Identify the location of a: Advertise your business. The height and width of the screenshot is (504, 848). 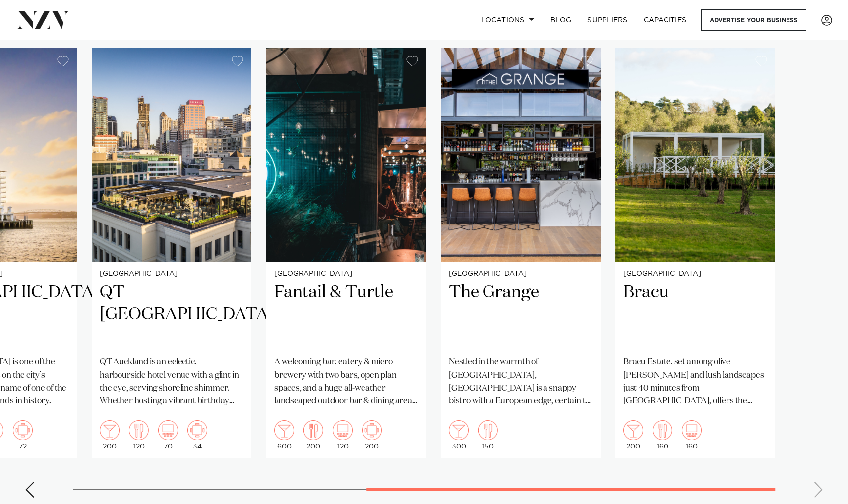
(754, 20).